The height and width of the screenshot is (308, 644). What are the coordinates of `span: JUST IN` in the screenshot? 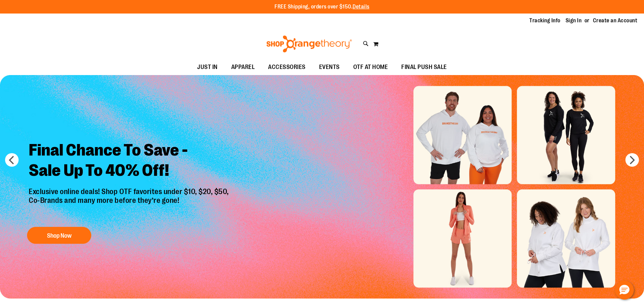 It's located at (207, 67).